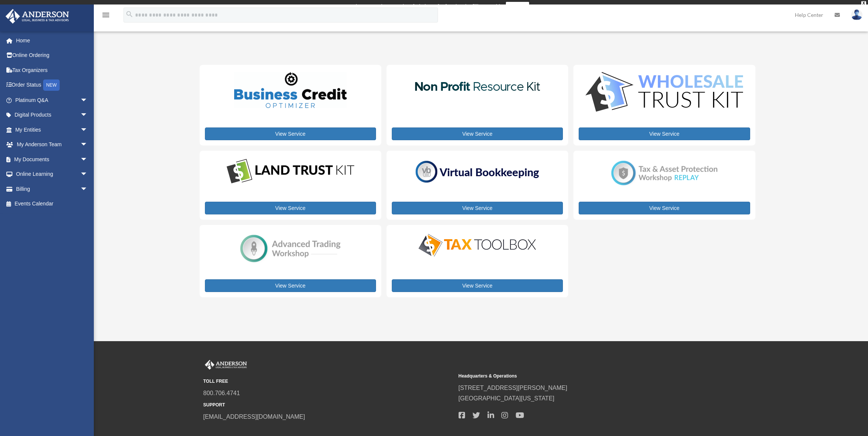  What do you see at coordinates (50, 115) in the screenshot?
I see `a: Digital Productsarrow_drop_down` at bounding box center [50, 115].